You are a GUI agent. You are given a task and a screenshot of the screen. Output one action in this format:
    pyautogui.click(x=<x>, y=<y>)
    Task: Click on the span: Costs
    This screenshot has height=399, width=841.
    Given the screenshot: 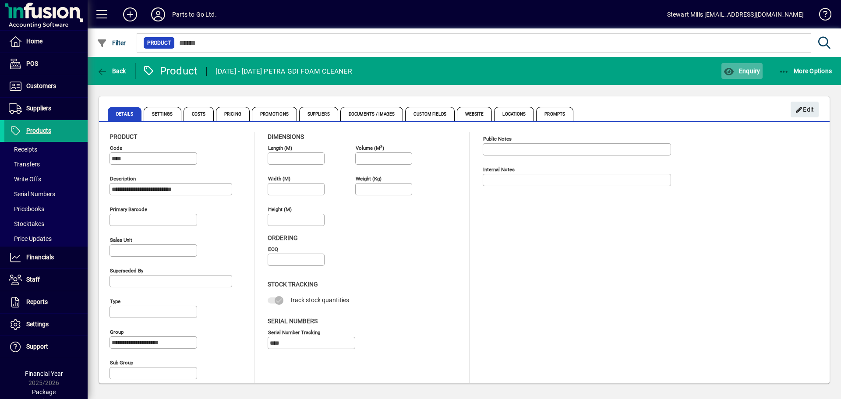 What is the action you would take?
    pyautogui.click(x=199, y=114)
    